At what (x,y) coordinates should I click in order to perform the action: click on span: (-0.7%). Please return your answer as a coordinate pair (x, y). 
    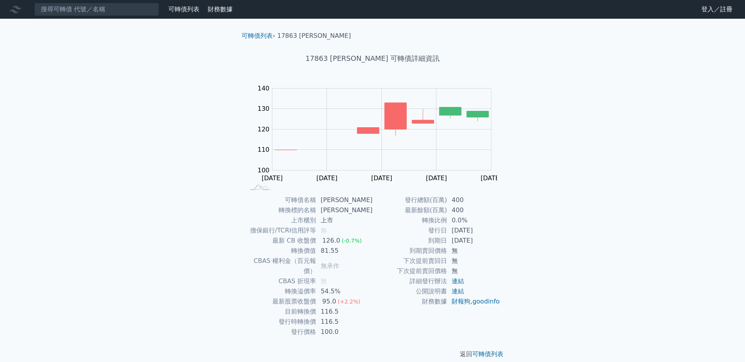
    Looking at the image, I should click on (352, 240).